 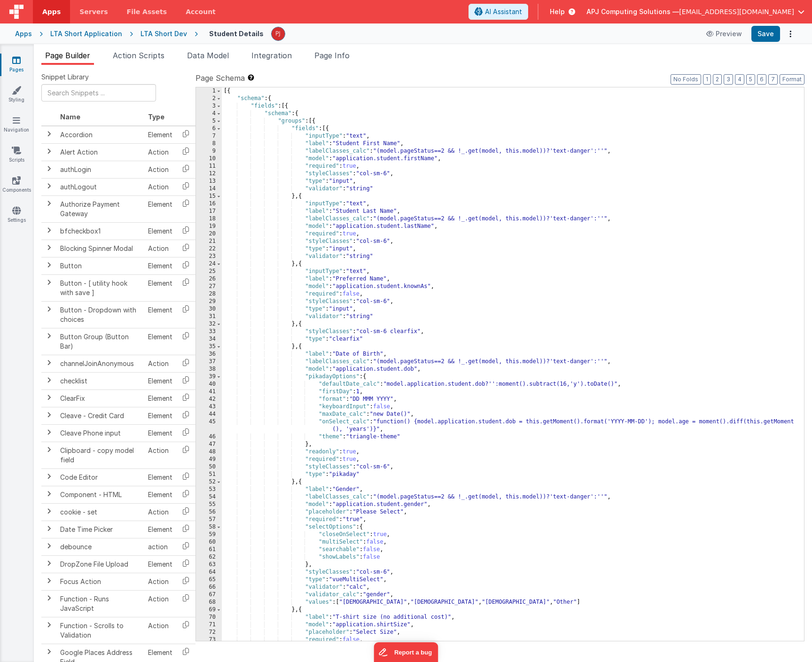 I want to click on td: Focus Action, so click(x=100, y=581).